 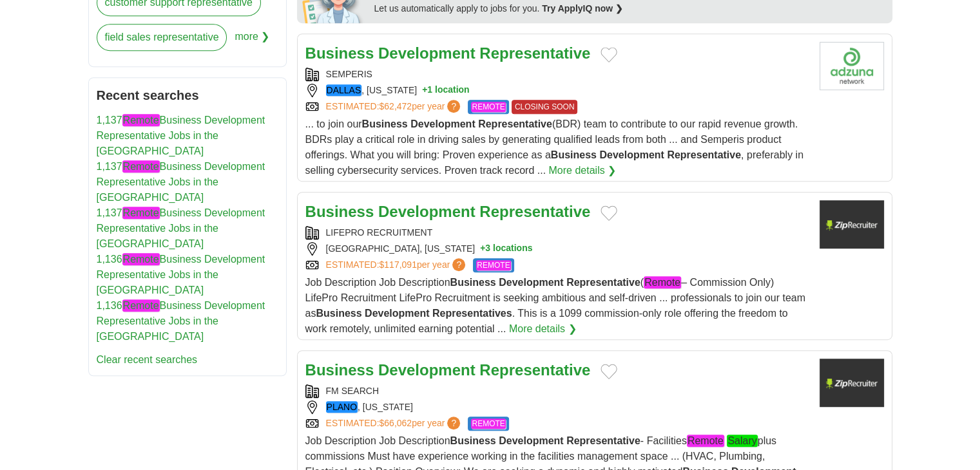 What do you see at coordinates (557, 391) in the screenshot?
I see `div: FM SEARCH` at bounding box center [557, 391].